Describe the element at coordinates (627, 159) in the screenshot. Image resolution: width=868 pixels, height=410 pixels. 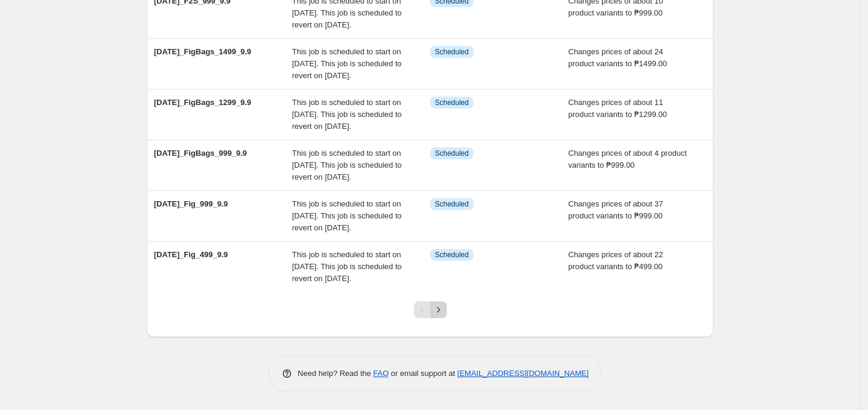
I see `span: Changes prices of about 4 product variants to ₱999.00` at that location.